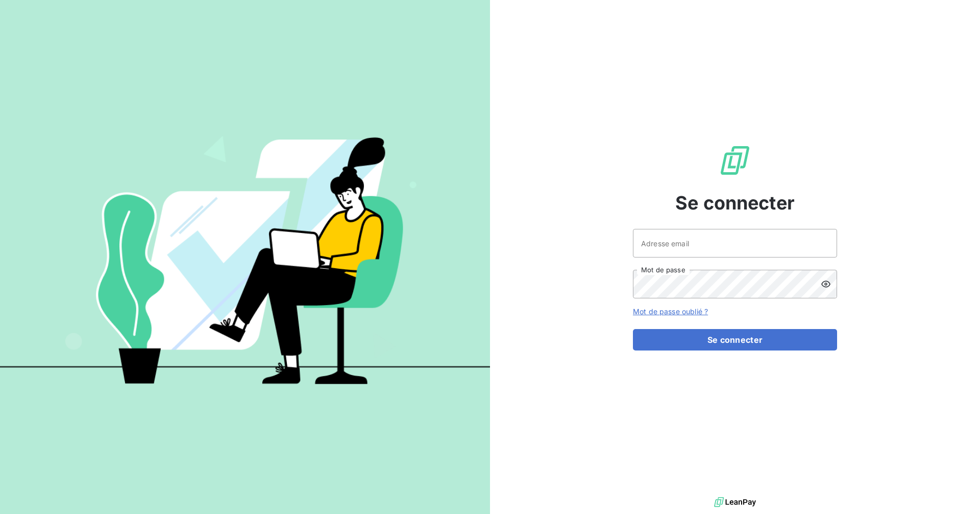 The height and width of the screenshot is (514, 980). I want to click on button: Se connecter, so click(735, 340).